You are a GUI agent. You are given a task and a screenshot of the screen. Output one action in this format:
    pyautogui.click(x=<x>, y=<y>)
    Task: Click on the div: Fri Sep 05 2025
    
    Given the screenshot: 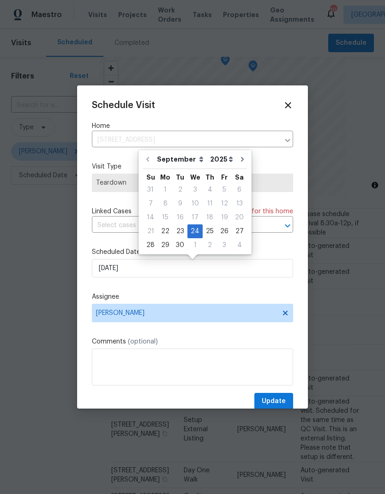 What is the action you would take?
    pyautogui.click(x=224, y=190)
    